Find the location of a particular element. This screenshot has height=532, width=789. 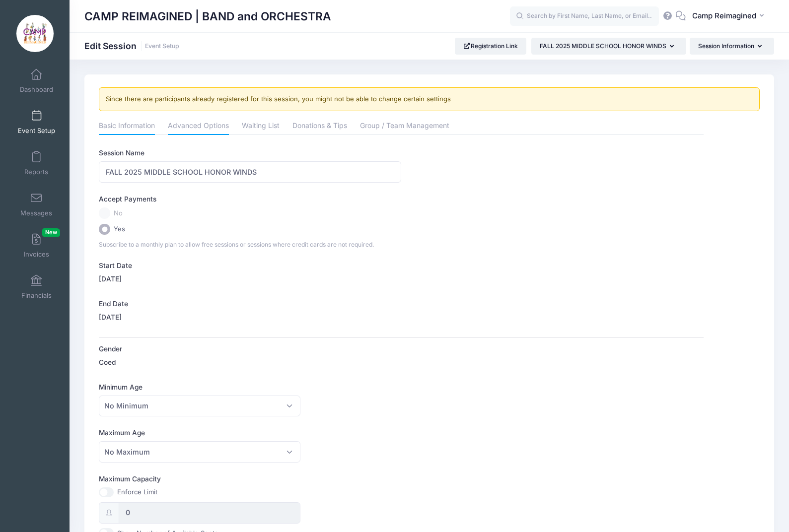

label: Gender is located at coordinates (250, 349).